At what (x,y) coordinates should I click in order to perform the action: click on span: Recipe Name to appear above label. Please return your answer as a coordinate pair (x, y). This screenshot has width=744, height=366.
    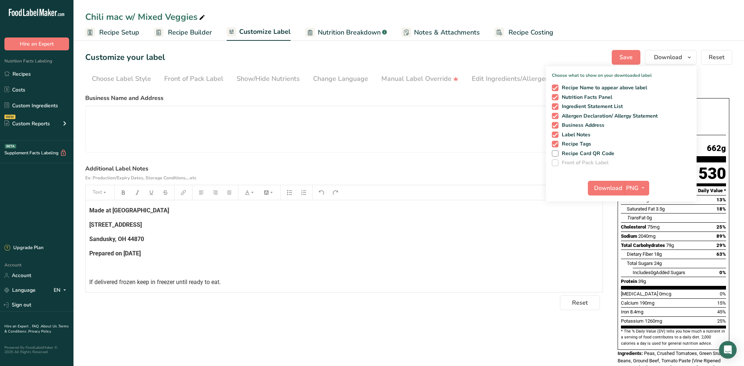
    Looking at the image, I should click on (603, 88).